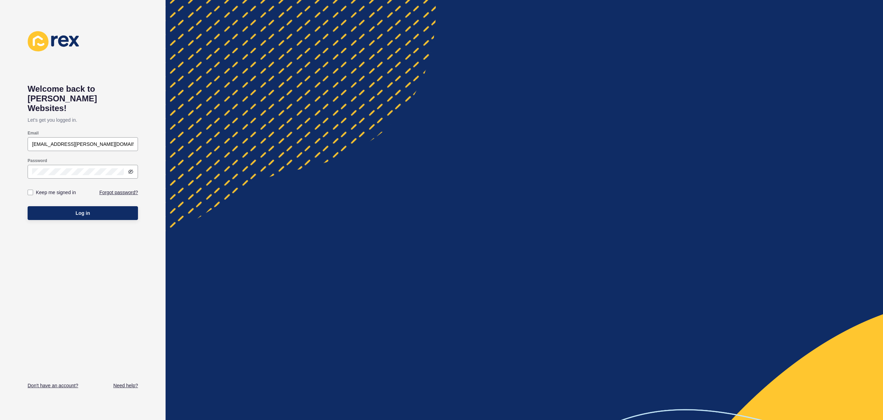 The height and width of the screenshot is (420, 883). Describe the element at coordinates (33, 133) in the screenshot. I see `label: Email` at that location.